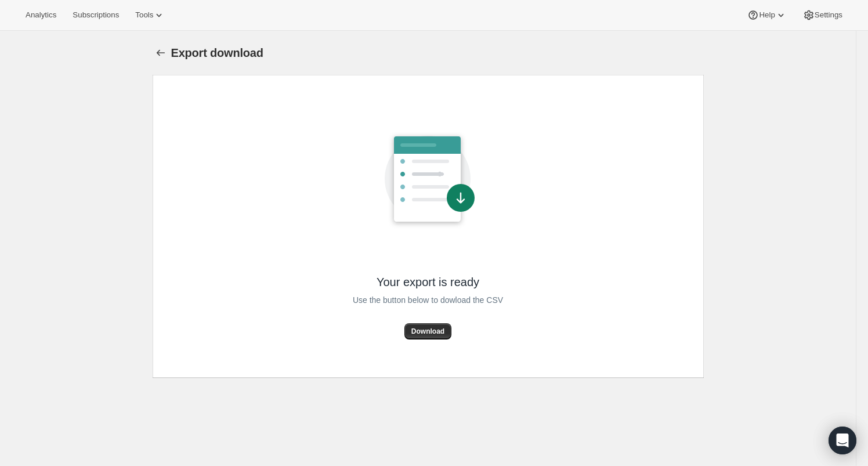  I want to click on span: Your export is ready, so click(427, 282).